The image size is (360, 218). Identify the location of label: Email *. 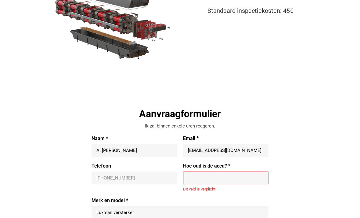
(226, 138).